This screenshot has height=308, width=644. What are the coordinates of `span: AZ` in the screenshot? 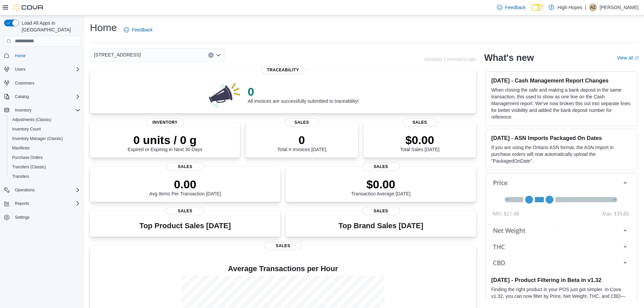 It's located at (592, 7).